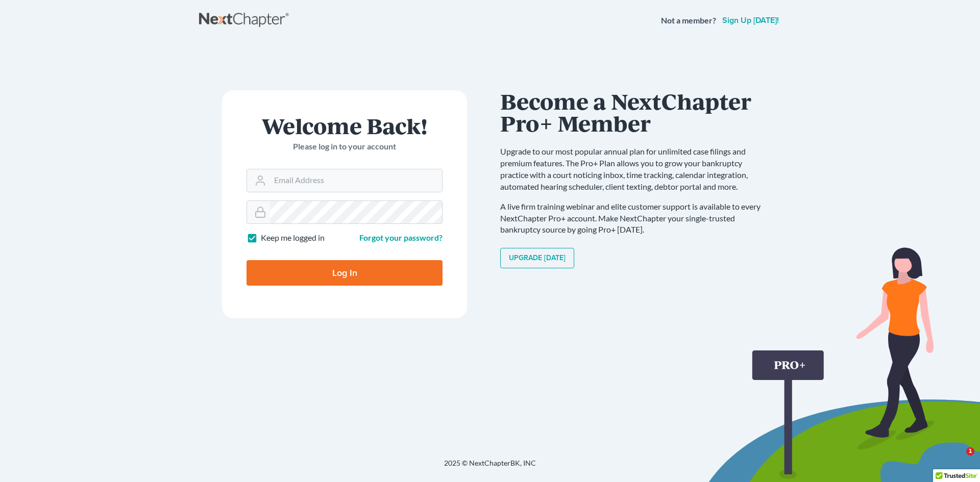 This screenshot has height=482, width=980. What do you see at coordinates (345, 125) in the screenshot?
I see `h1: Welcome Back!` at bounding box center [345, 125].